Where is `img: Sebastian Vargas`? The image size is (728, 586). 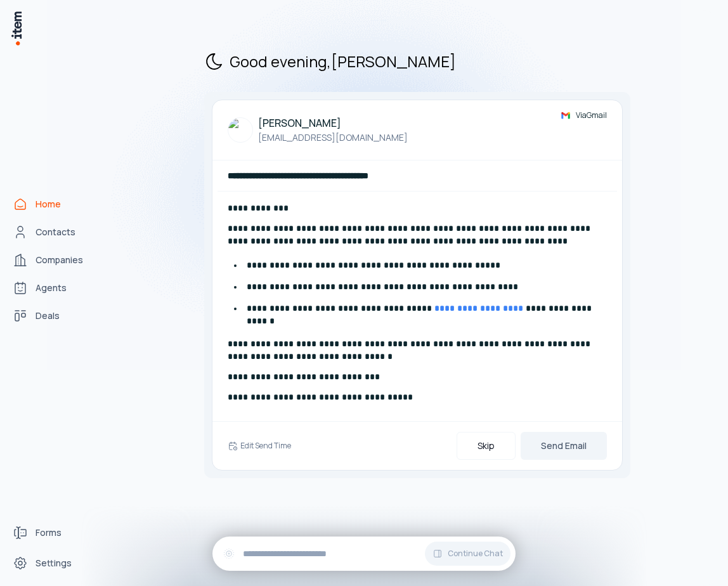
img: Sebastian Vargas is located at coordinates (240, 130).